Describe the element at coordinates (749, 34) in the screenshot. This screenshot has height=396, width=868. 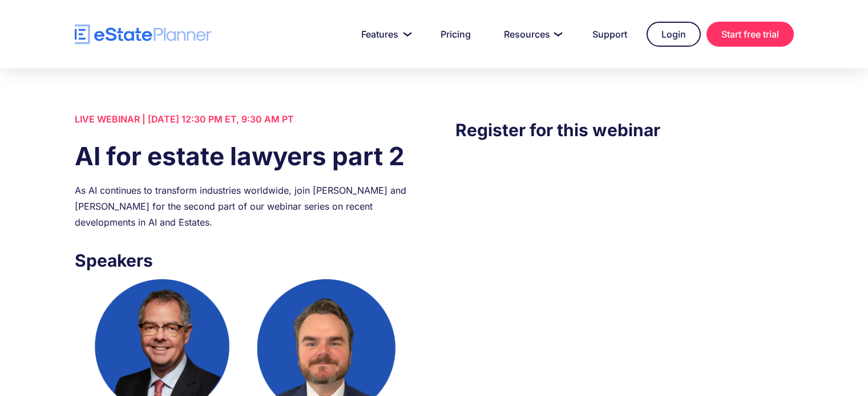
I see `a: Start free trial` at that location.